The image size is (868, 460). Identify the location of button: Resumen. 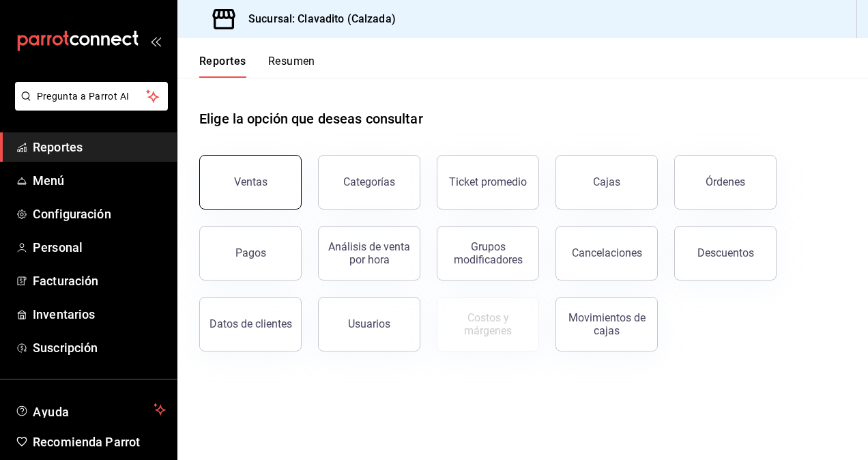
(292, 66).